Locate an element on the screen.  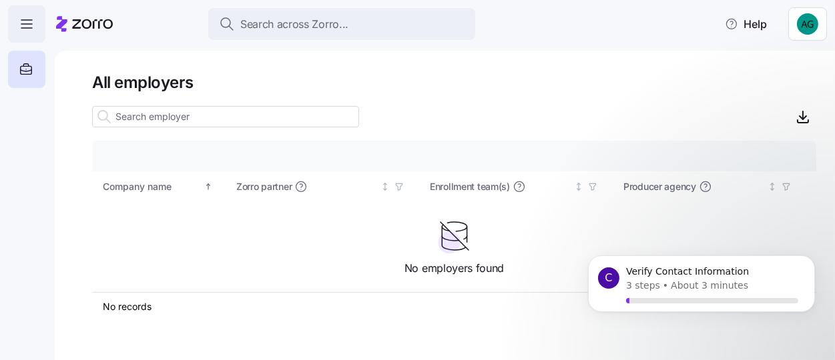
th: Producer agencyNot sorted is located at coordinates (709, 187).